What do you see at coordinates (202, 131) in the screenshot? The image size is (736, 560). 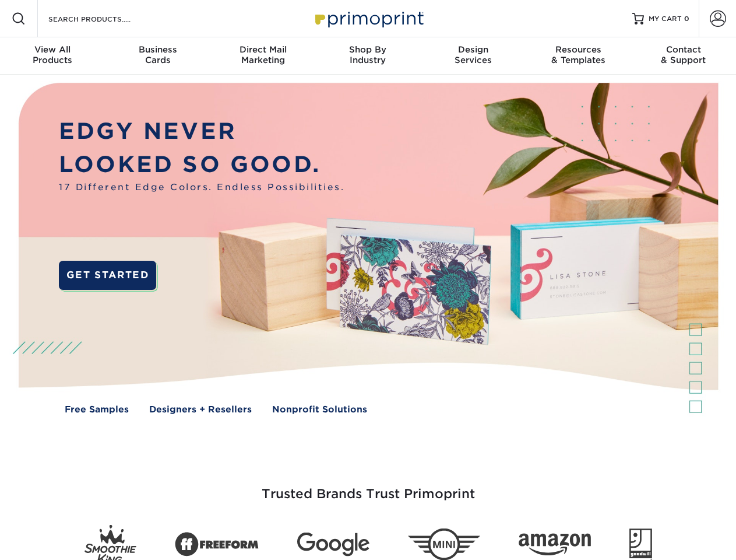 I see `p: EDGY NEVER` at bounding box center [202, 131].